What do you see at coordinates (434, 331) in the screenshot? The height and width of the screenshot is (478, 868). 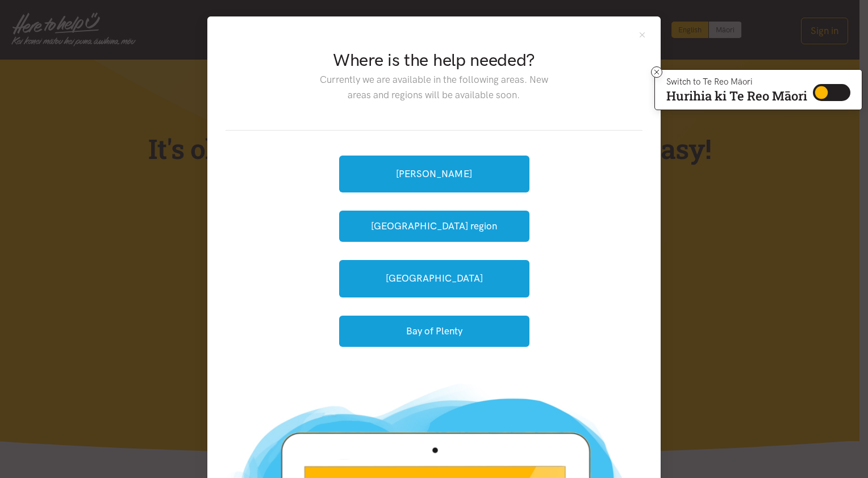 I see `button: Bay of Plenty` at bounding box center [434, 331].